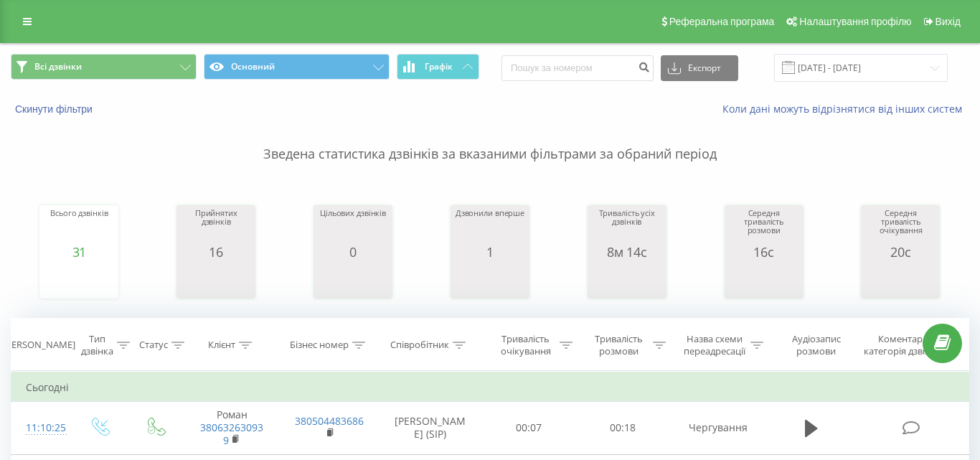  Describe the element at coordinates (525, 345) in the screenshot. I see `div: Тривалість очікування` at that location.